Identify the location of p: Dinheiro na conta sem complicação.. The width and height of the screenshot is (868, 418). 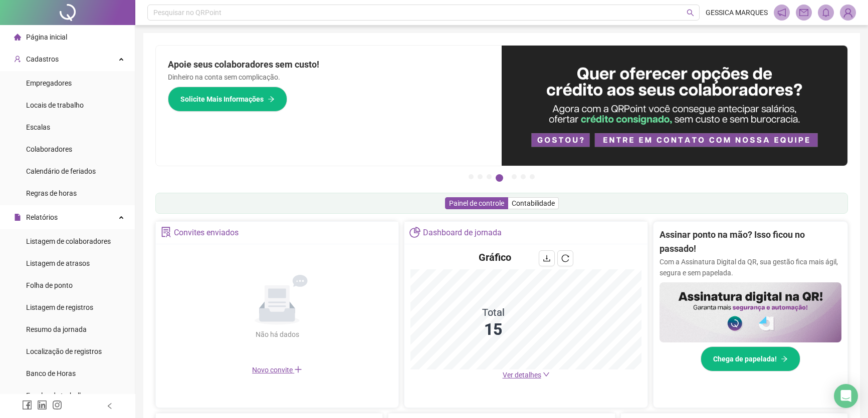
(329, 77).